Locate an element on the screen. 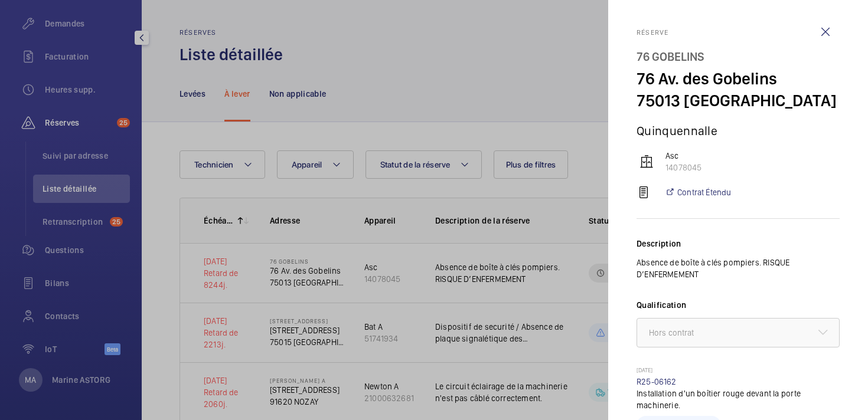  label: Qualification is located at coordinates (738, 305).